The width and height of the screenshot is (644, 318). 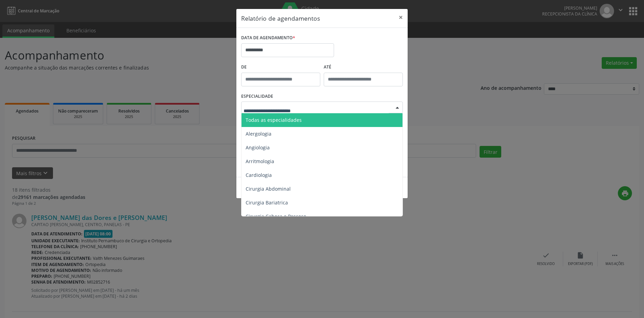 What do you see at coordinates (268, 38) in the screenshot?
I see `label: DATA DE AGENDAMENTO` at bounding box center [268, 38].